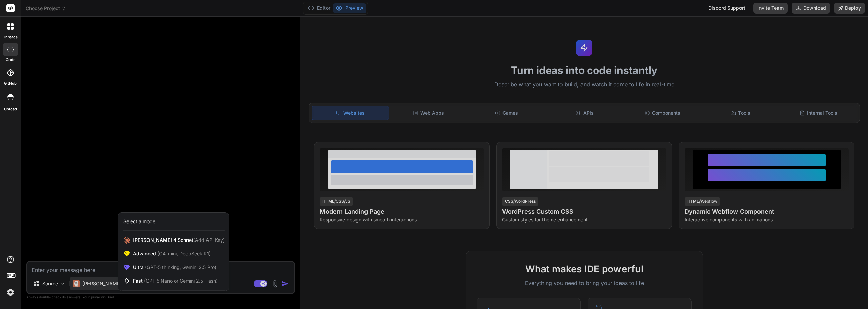 Image resolution: width=868 pixels, height=309 pixels. I want to click on span: (Add API Key), so click(209, 240).